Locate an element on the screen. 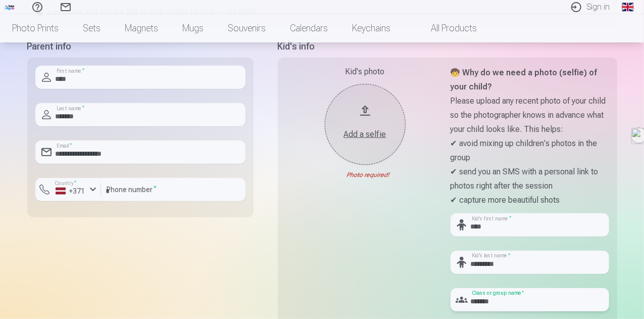  div: Photo required! is located at coordinates (365, 175).